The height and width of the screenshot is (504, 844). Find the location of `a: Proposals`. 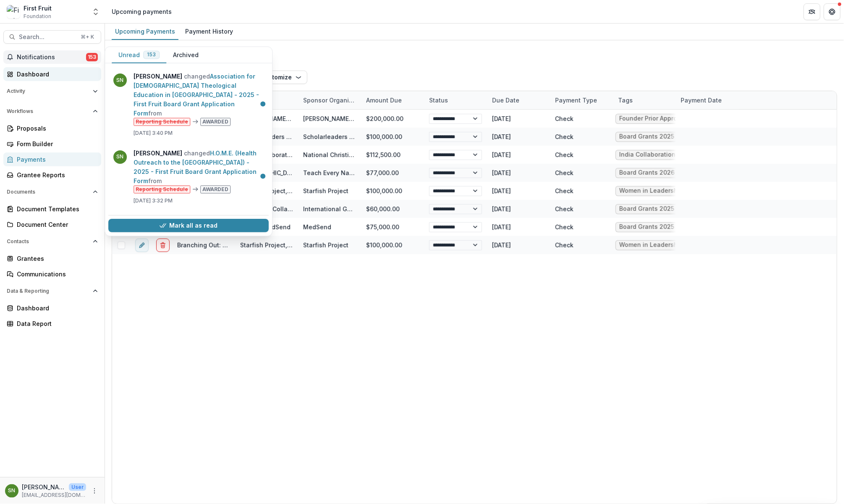

a: Proposals is located at coordinates (52, 129).